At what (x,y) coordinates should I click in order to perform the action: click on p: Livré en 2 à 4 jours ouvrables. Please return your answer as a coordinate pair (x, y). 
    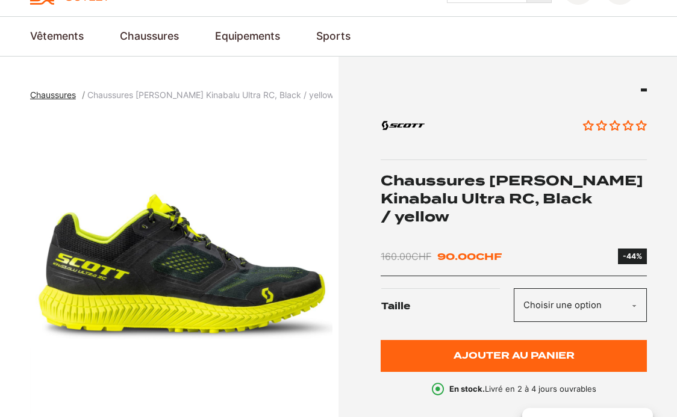
    Looking at the image, I should click on (523, 389).